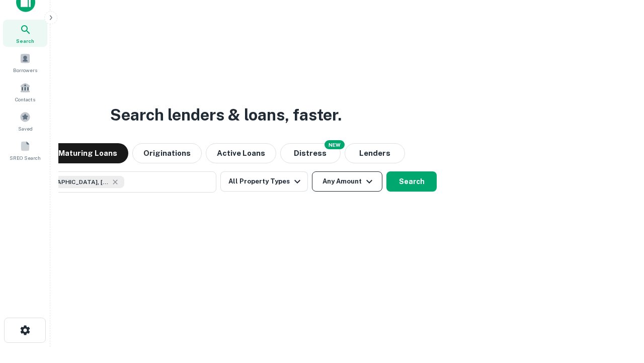  Describe the element at coordinates (25, 33) in the screenshot. I see `div: Search` at that location.